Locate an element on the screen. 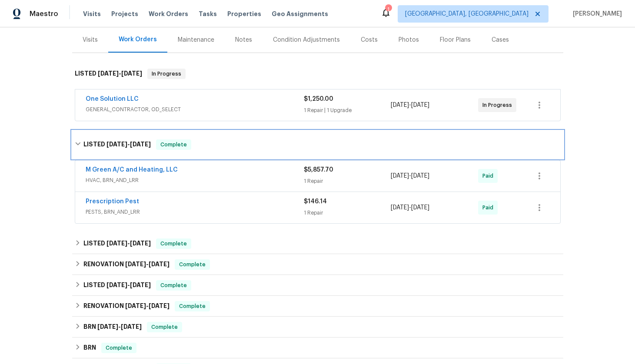 The image size is (635, 364). div: Notes is located at coordinates (243, 40).